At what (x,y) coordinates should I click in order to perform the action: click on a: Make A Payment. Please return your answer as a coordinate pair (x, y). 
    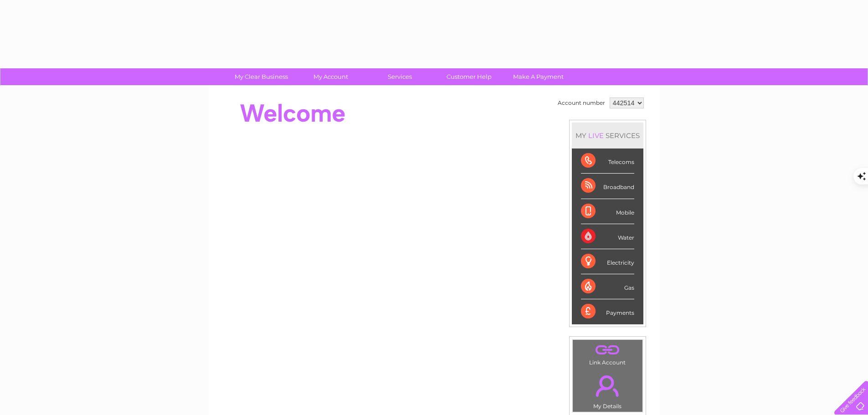
    Looking at the image, I should click on (538, 76).